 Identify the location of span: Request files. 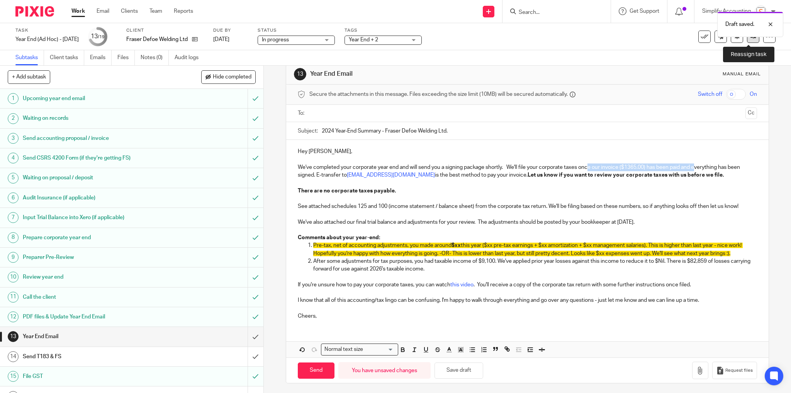
(739, 371).